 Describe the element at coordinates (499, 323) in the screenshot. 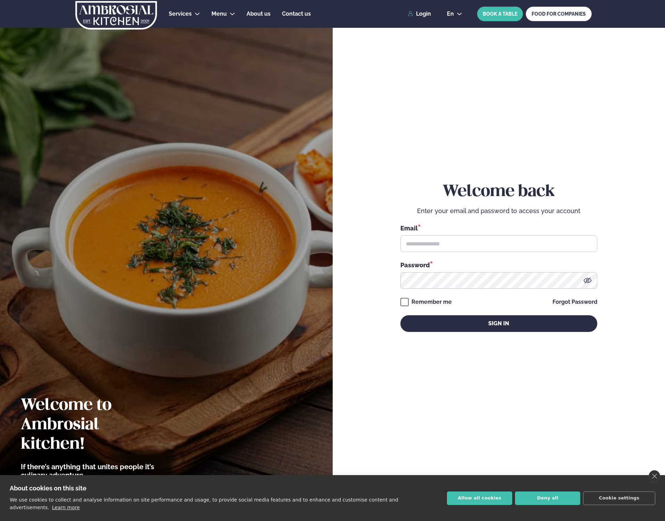

I see `button: Sign in` at that location.